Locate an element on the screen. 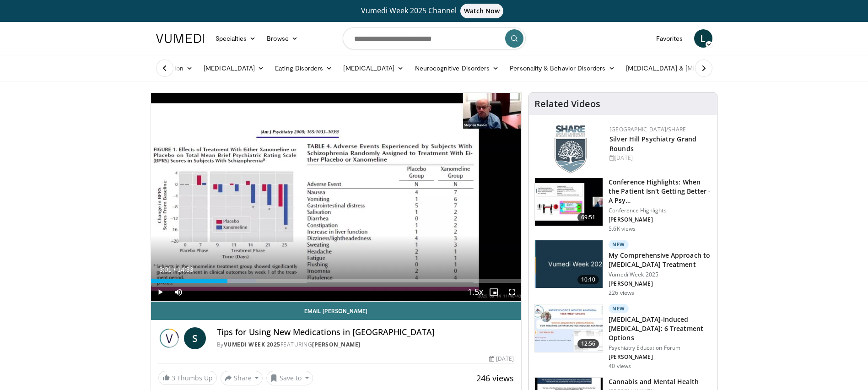  a: Eating Disorders is located at coordinates (303, 68).